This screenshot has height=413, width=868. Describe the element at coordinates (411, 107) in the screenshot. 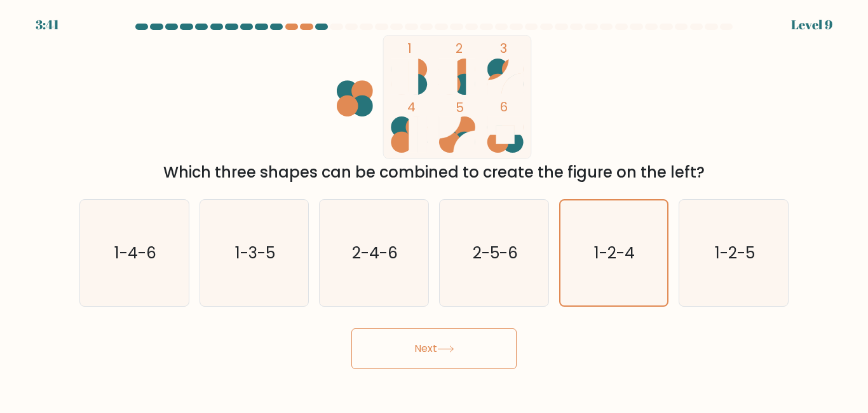

I see `tspan: 4` at that location.